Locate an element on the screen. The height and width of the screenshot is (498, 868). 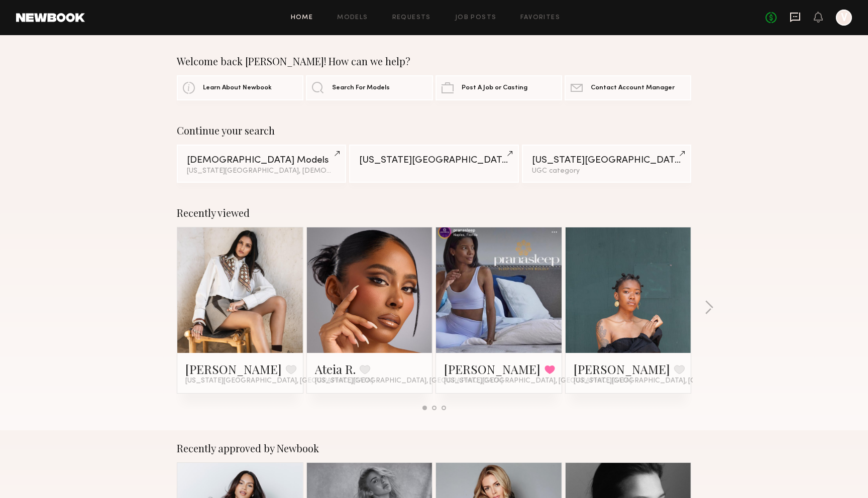
div: Continue your search is located at coordinates (434, 131).